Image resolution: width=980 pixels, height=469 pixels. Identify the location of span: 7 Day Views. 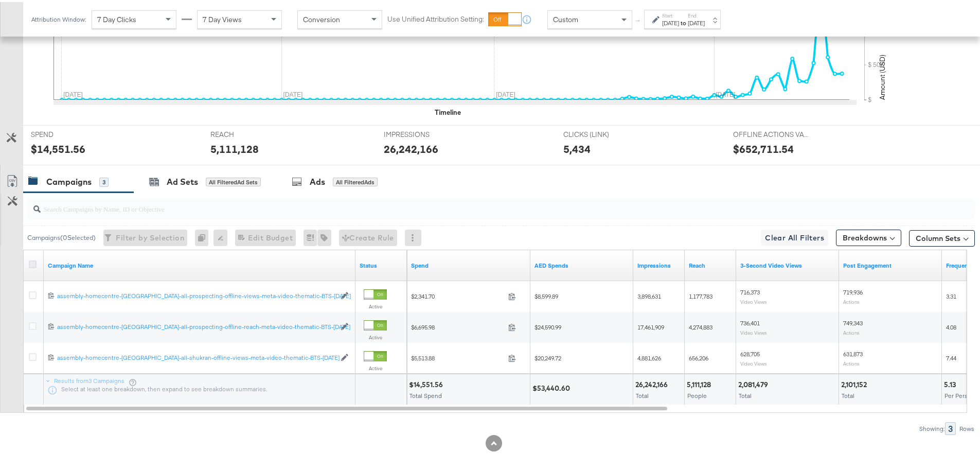
(222, 17).